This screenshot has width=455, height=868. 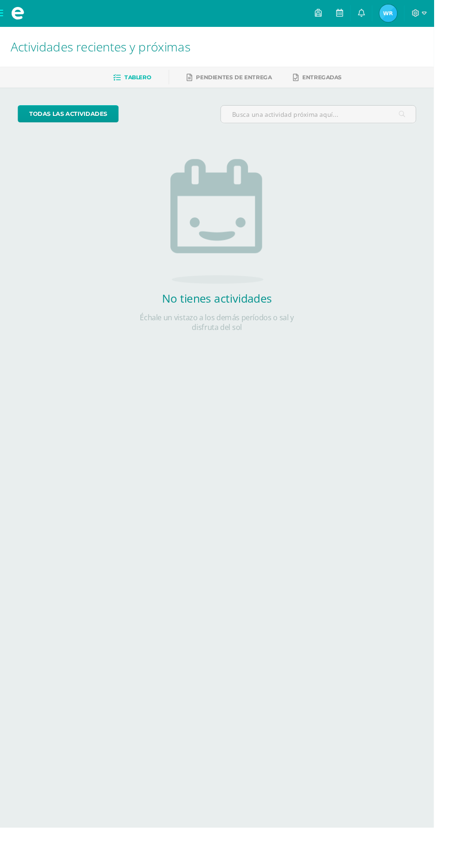 I want to click on span: Entregadas, so click(x=338, y=81).